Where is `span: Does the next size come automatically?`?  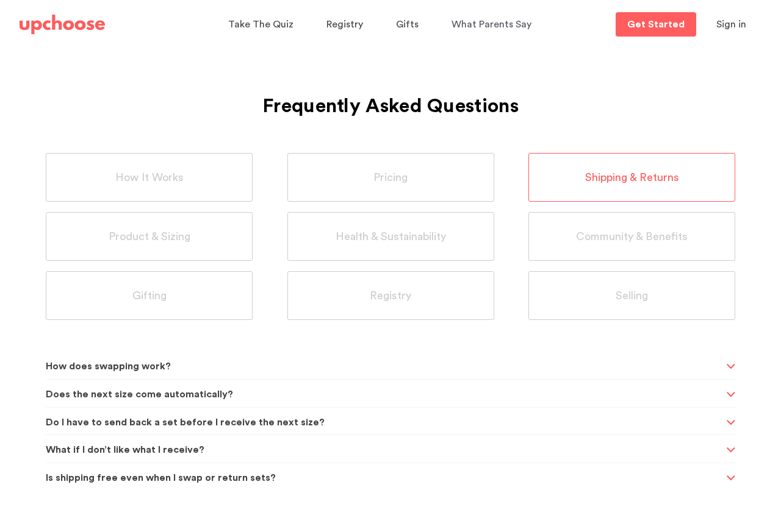 span: Does the next size come automatically? is located at coordinates (385, 395).